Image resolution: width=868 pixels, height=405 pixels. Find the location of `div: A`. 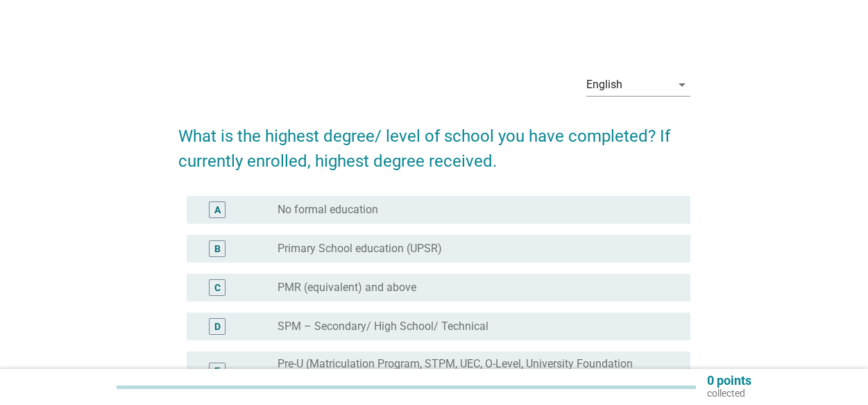

div: A is located at coordinates (217, 209).